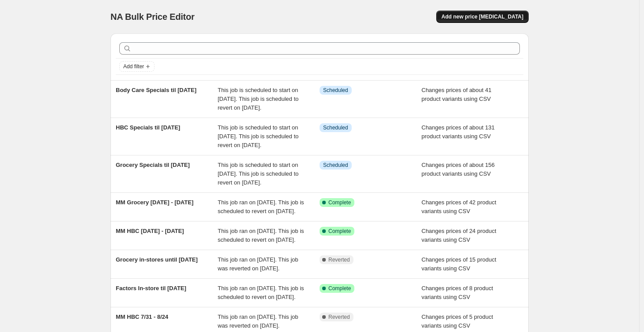  I want to click on span: Changes prices of about 156 product variants using CSV, so click(458, 169).